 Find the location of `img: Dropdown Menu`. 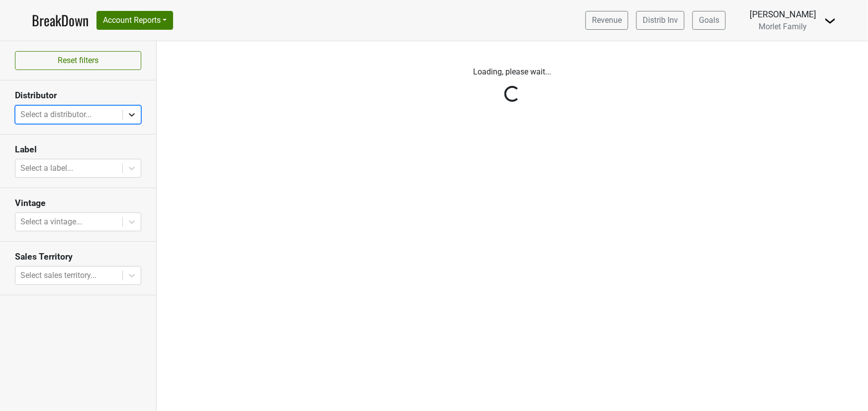

img: Dropdown Menu is located at coordinates (830, 21).